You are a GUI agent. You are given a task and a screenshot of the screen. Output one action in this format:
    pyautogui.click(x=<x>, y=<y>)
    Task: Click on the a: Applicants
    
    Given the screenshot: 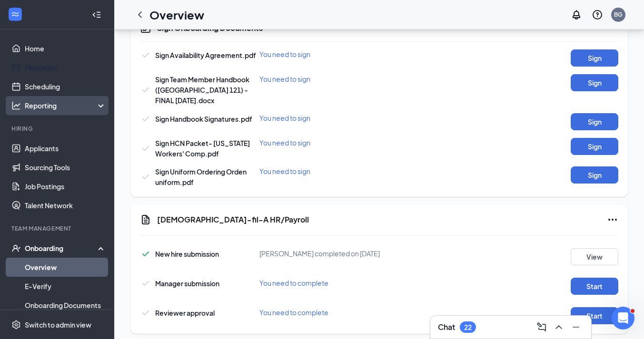 What is the action you would take?
    pyautogui.click(x=65, y=148)
    